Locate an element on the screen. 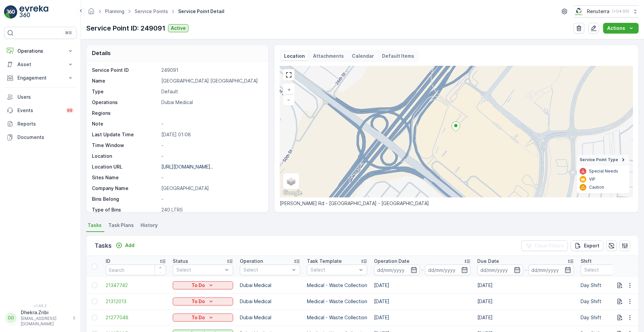 This screenshot has height=332, width=644. p: Reports is located at coordinates (46, 124).